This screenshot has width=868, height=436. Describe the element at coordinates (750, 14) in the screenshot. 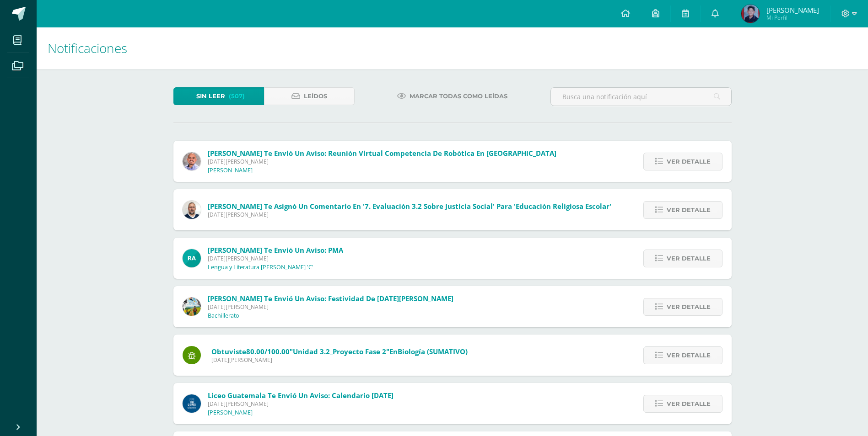

I see `img: 41ac2ec03101e5a6dce7ecf4982e198a.png` at that location.